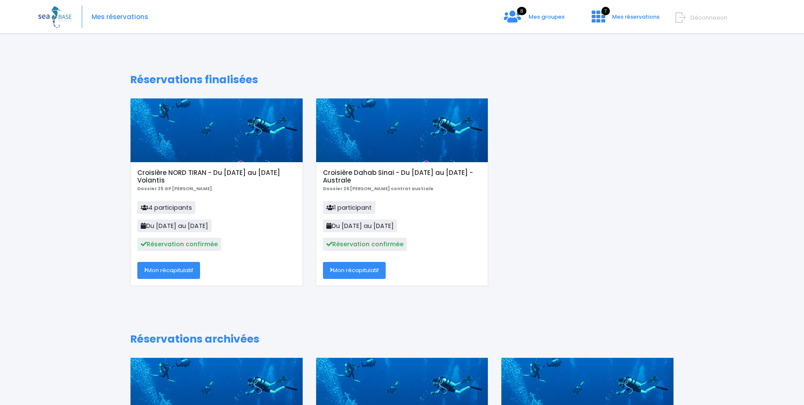 The image size is (804, 405). What do you see at coordinates (534, 20) in the screenshot?
I see `a: 8 Mes groupes` at bounding box center [534, 20].